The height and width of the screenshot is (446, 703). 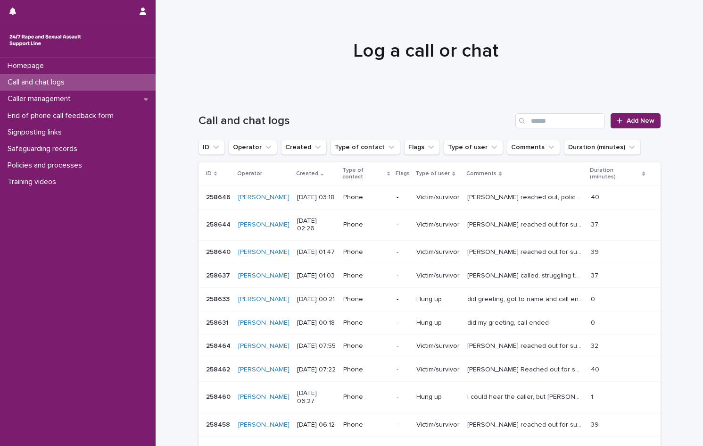 What do you see at coordinates (594, 298) in the screenshot?
I see `p: 0` at bounding box center [594, 298].